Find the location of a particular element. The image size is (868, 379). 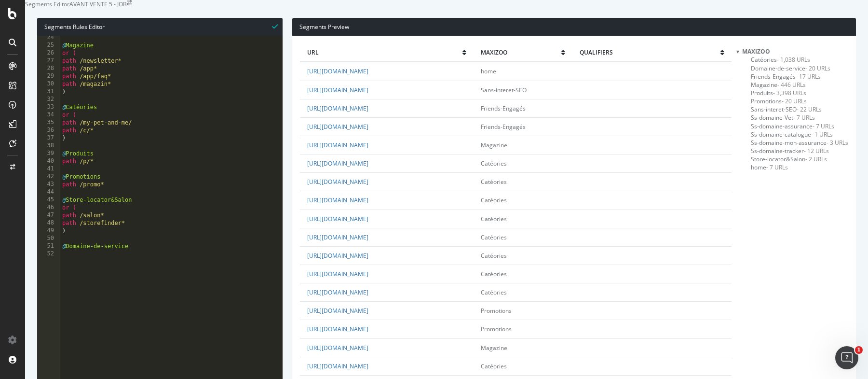

span: - 2 URLs is located at coordinates (816, 159).